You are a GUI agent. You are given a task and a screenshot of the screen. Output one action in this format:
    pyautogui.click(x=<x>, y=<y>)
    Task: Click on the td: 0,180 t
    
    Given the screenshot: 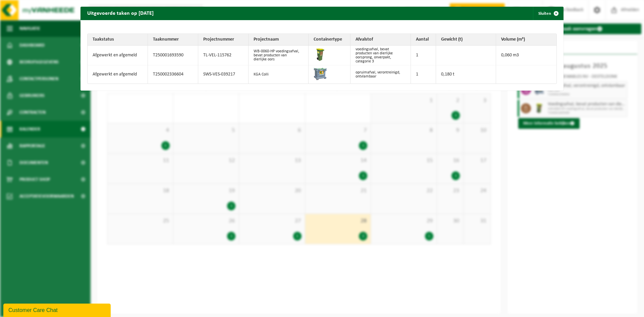 What is the action you would take?
    pyautogui.click(x=466, y=74)
    